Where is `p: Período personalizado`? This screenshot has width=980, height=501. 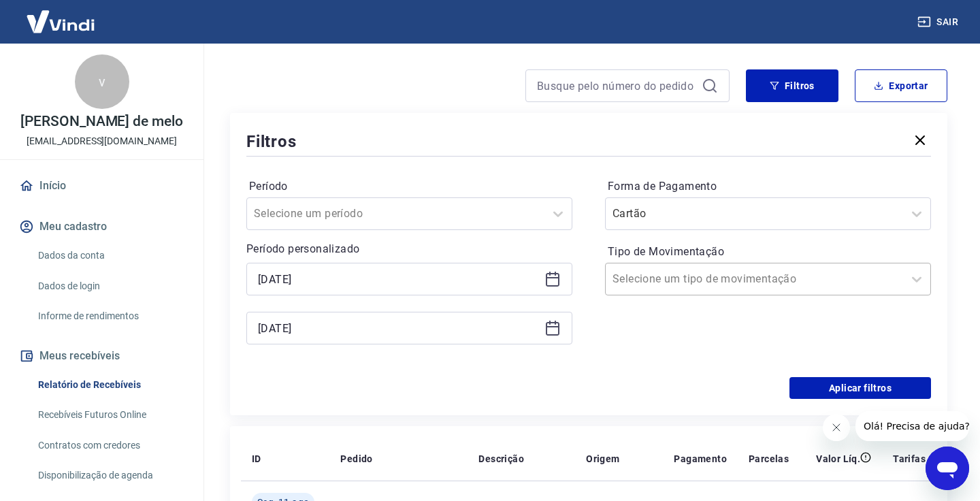 p: Período personalizado is located at coordinates (409, 249).